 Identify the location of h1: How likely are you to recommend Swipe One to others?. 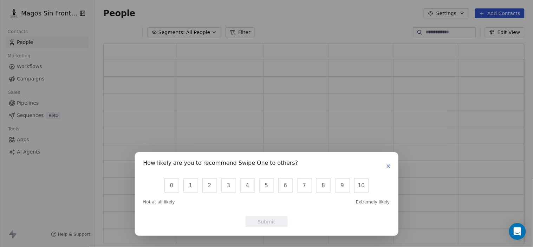
(220, 164).